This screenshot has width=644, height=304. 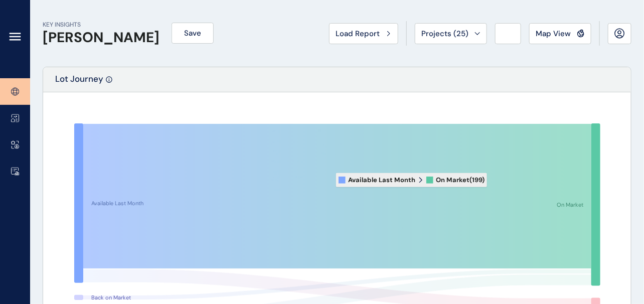 I want to click on button: Projects (25), so click(x=451, y=34).